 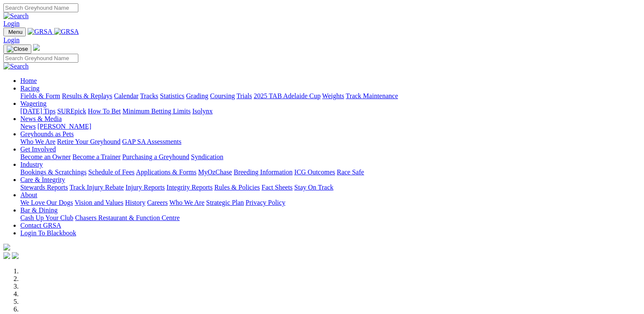 What do you see at coordinates (41, 118) in the screenshot?
I see `a: News & Media` at bounding box center [41, 118].